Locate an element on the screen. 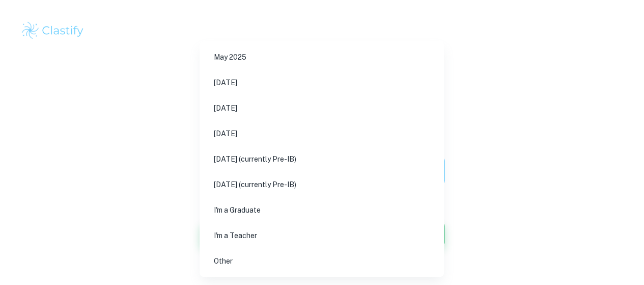 The image size is (644, 285). li: I'm a Teacher is located at coordinates (322, 236).